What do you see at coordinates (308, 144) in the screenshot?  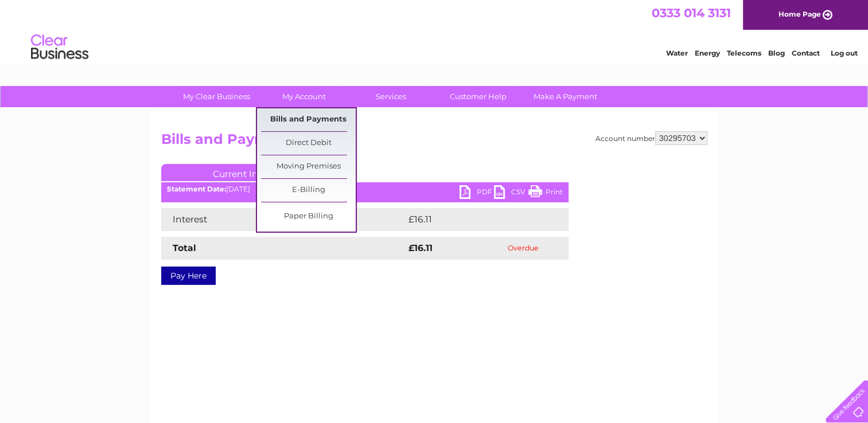 I see `a: Direct Debit` at bounding box center [308, 144].